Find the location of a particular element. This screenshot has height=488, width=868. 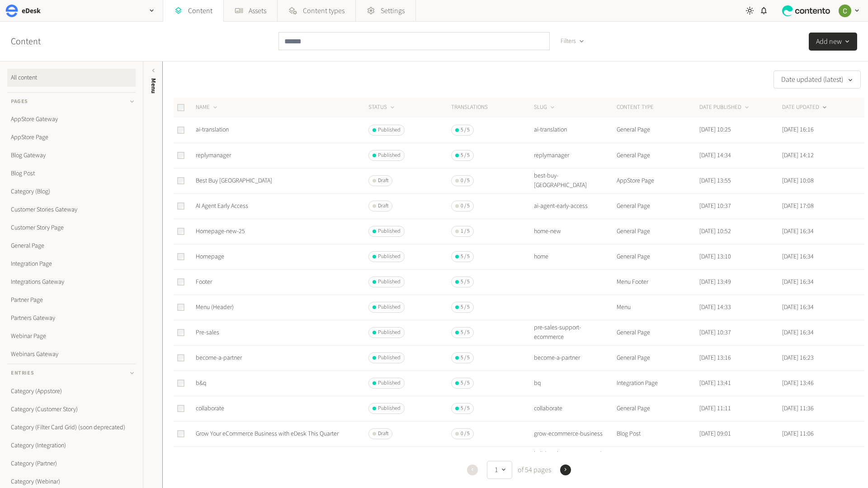

td: collaborate is located at coordinates (575, 408).